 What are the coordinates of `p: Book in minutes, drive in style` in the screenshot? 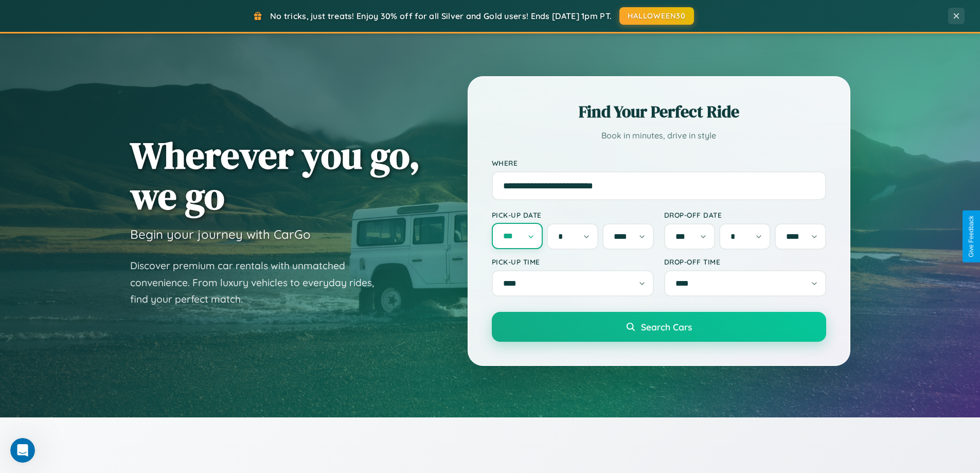 It's located at (659, 135).